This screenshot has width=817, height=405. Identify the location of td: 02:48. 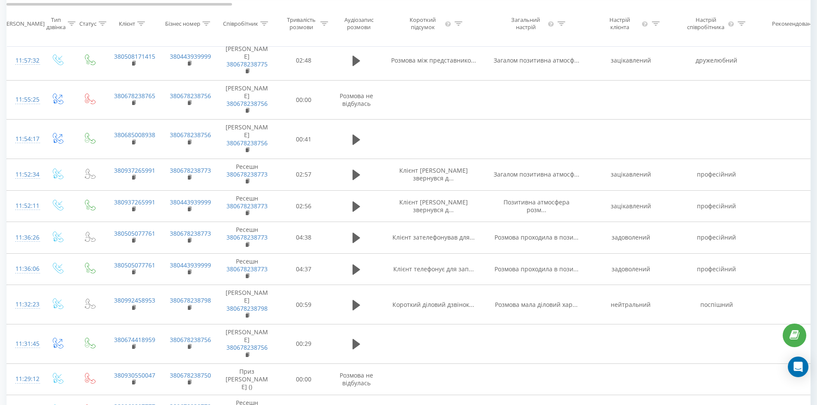
(304, 60).